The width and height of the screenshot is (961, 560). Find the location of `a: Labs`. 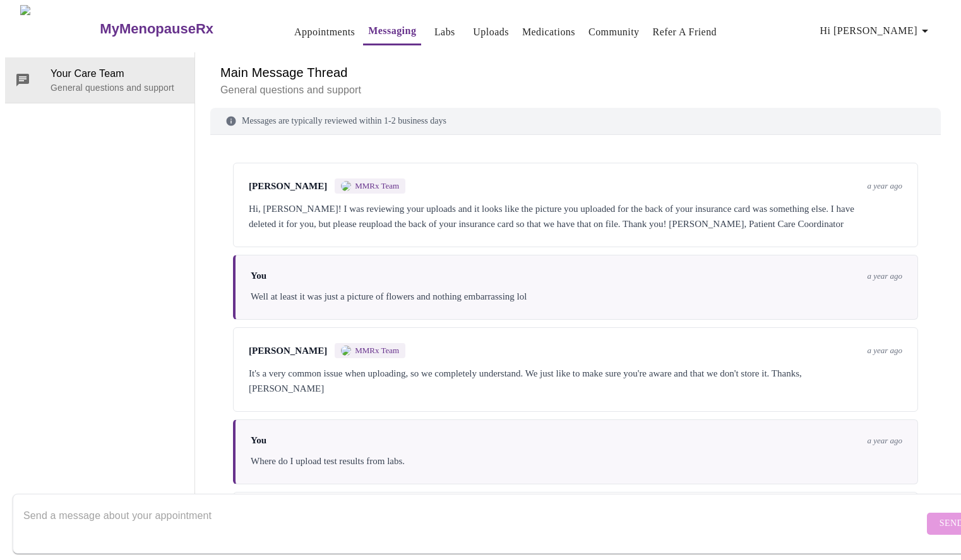

a: Labs is located at coordinates (444, 32).